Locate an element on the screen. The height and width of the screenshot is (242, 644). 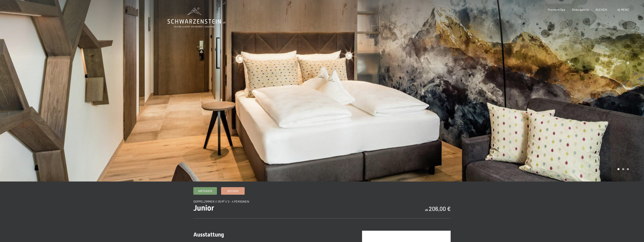
span: Junior is located at coordinates (204, 208).